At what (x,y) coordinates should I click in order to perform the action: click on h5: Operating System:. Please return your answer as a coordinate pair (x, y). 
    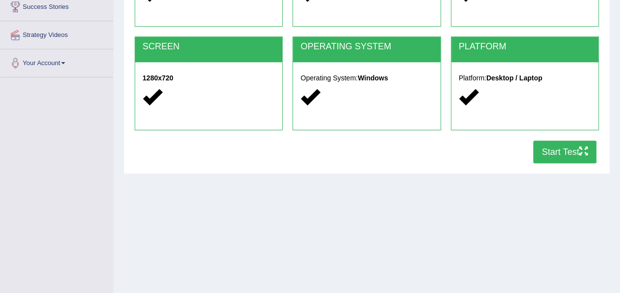
    Looking at the image, I should click on (367, 78).